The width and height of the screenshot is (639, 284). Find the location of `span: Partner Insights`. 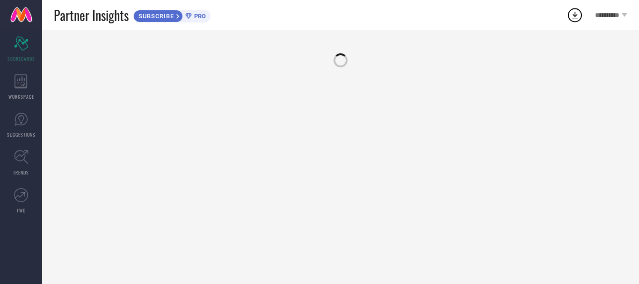

span: Partner Insights is located at coordinates (91, 15).